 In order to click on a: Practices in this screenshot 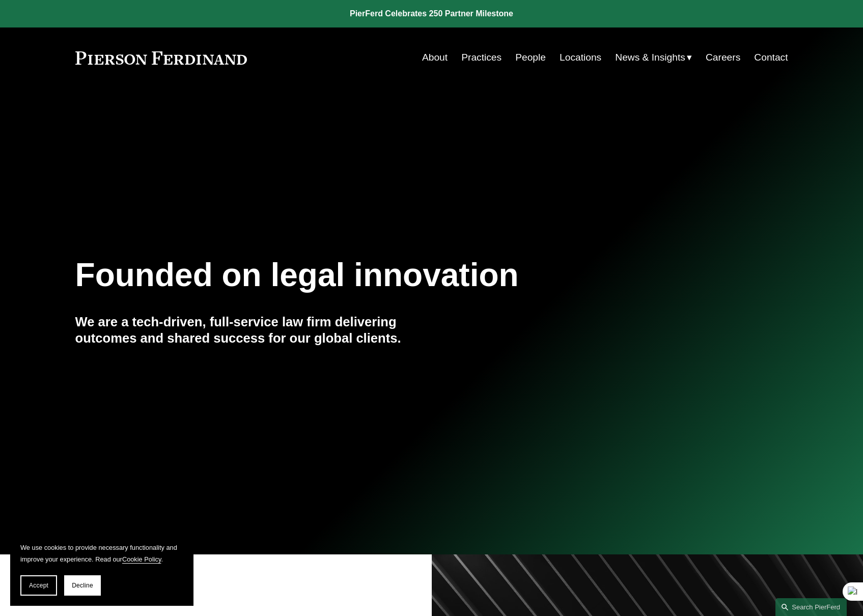, I will do `click(482, 57)`.